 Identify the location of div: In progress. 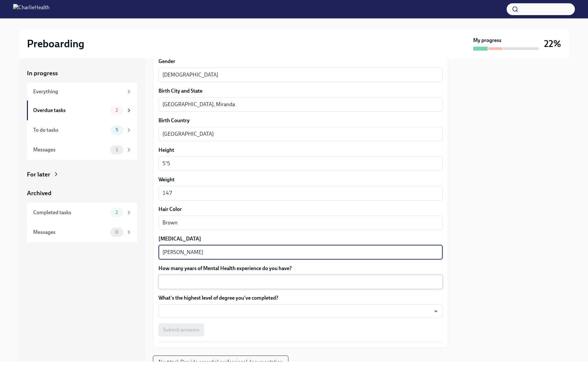
(82, 73).